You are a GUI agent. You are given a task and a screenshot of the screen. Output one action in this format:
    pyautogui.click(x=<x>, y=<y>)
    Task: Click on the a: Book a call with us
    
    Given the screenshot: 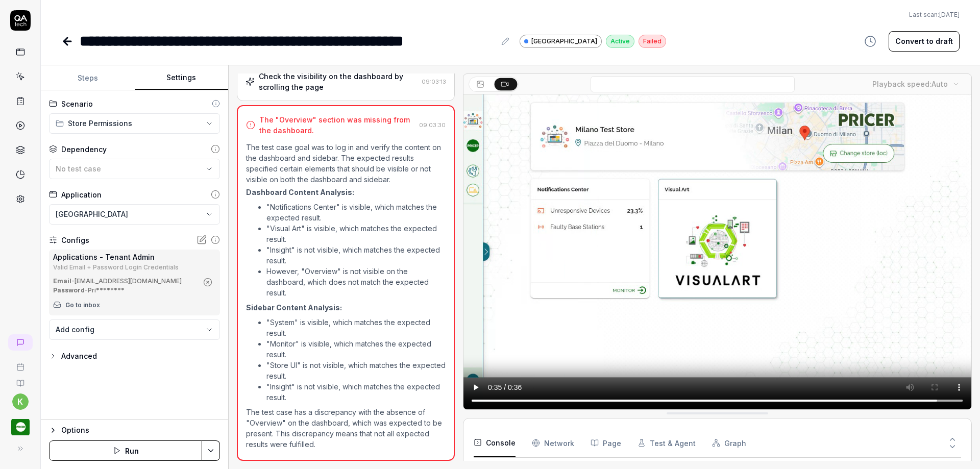 What is the action you would take?
    pyautogui.click(x=20, y=363)
    